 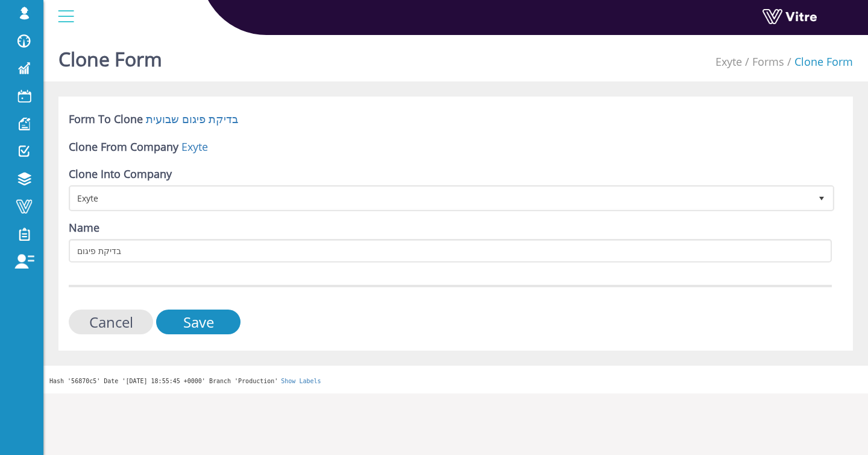 I want to click on label: Name, so click(x=84, y=228).